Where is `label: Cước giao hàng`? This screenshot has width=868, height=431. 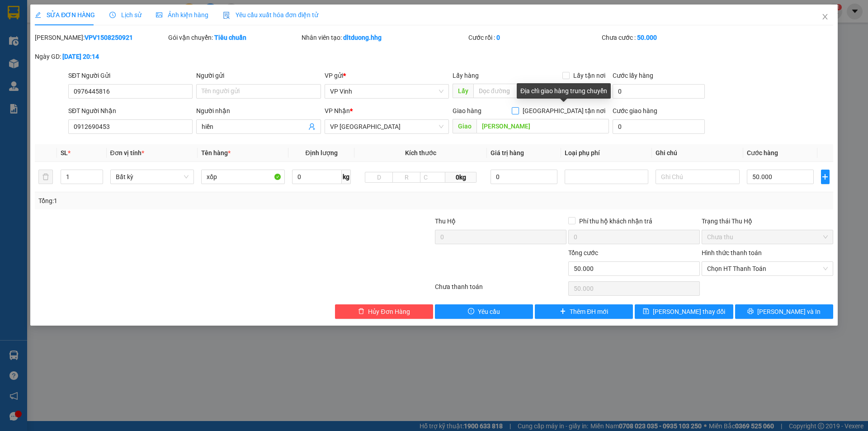
label: Cước giao hàng is located at coordinates (634, 110).